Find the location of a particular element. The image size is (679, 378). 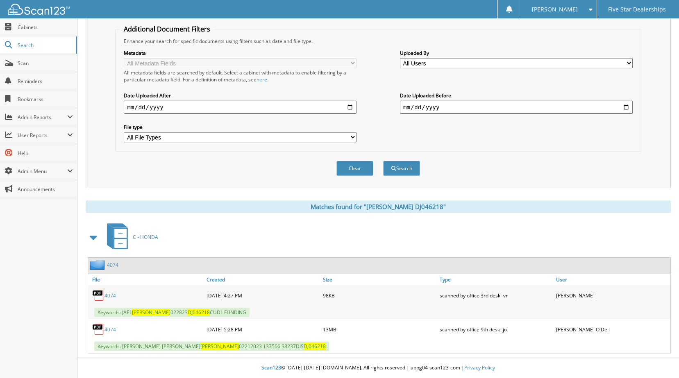

div: All metadata fields are searched by default. Select a cabinet with metadata to enable filtering b... is located at coordinates (240, 76).